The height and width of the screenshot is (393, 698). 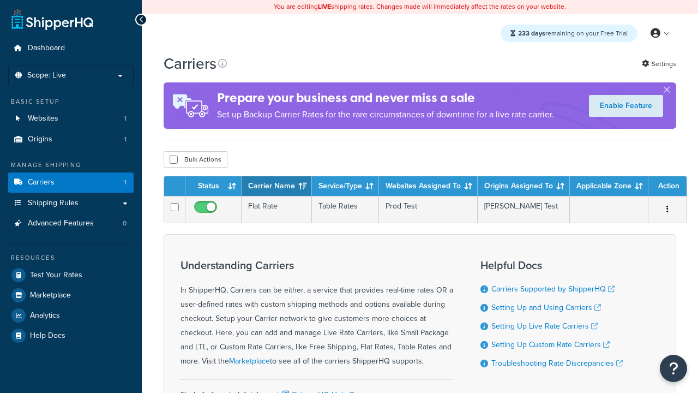 I want to click on span: Websites, so click(x=43, y=118).